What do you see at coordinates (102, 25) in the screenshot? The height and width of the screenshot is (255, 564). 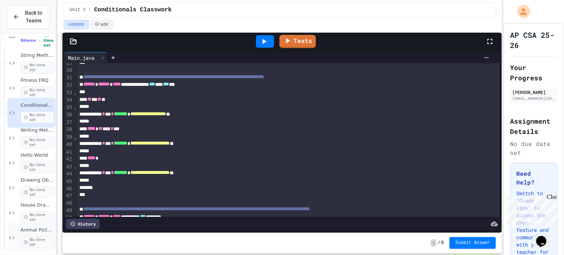 I see `button: Grade` at bounding box center [102, 25].